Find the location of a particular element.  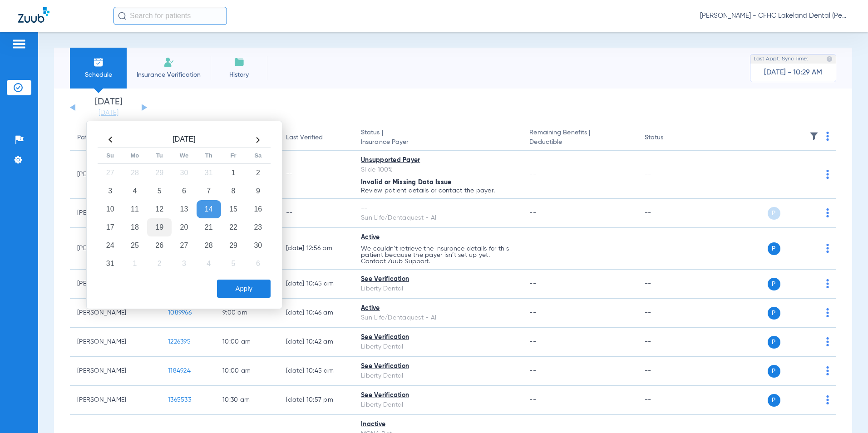

span: Insurance Payer is located at coordinates (437, 142).